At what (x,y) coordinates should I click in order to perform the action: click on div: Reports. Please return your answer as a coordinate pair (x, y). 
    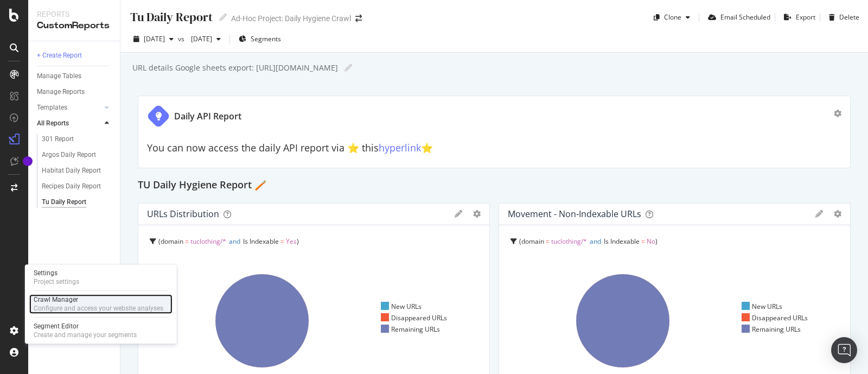
    Looking at the image, I should click on (74, 14).